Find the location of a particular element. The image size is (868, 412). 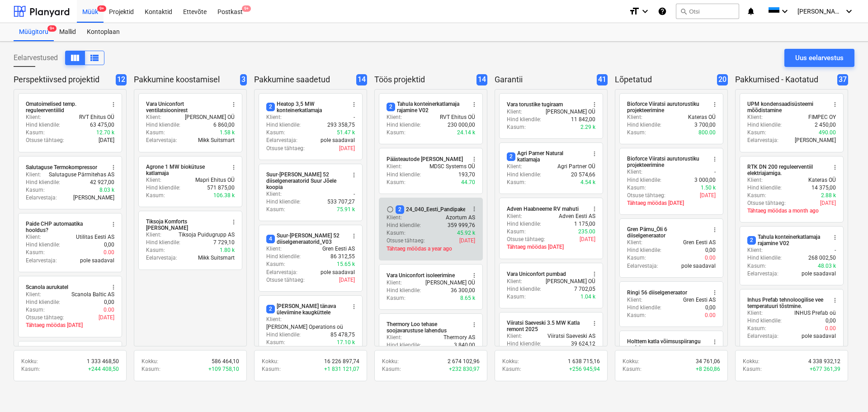

div: UPM kondensaadisüsteemi mõõdistamine is located at coordinates (786, 107).